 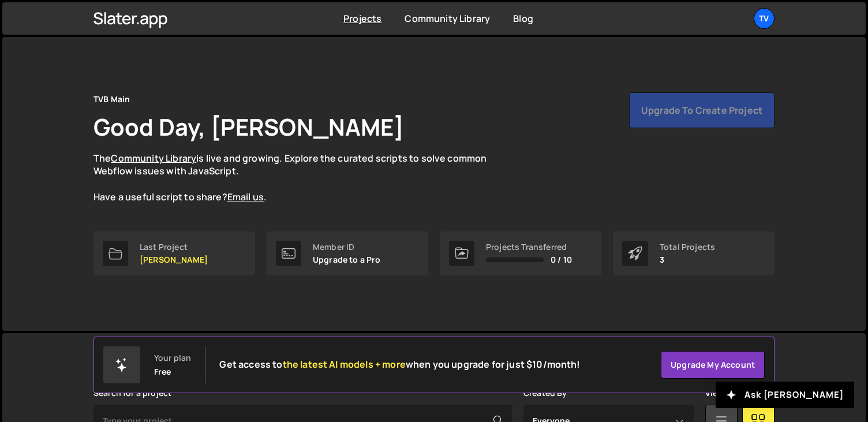 What do you see at coordinates (712, 365) in the screenshot?
I see `a: Upgrade my account` at bounding box center [712, 365].